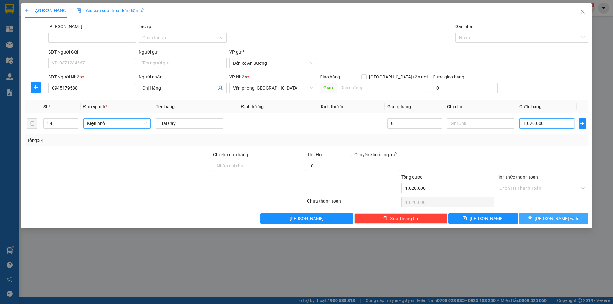 The height and width of the screenshot is (304, 613). Describe the element at coordinates (182, 77) in the screenshot. I see `div: Người nhận` at that location.